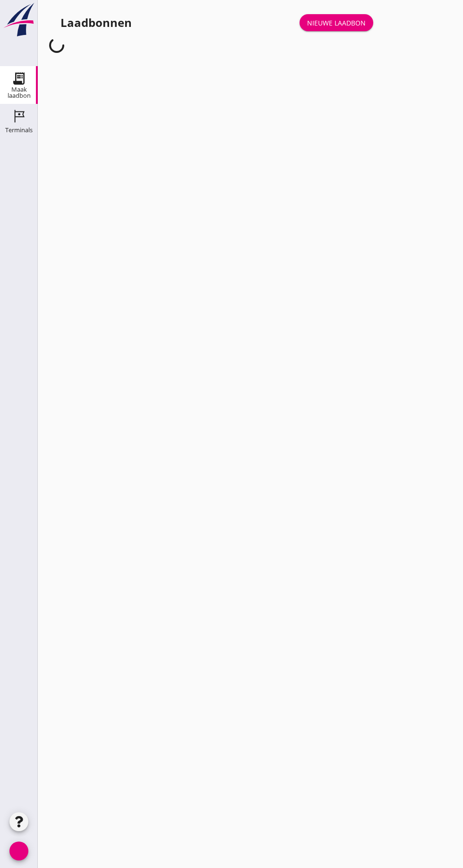  What do you see at coordinates (96, 22) in the screenshot?
I see `font: Laadbonnen` at bounding box center [96, 22].